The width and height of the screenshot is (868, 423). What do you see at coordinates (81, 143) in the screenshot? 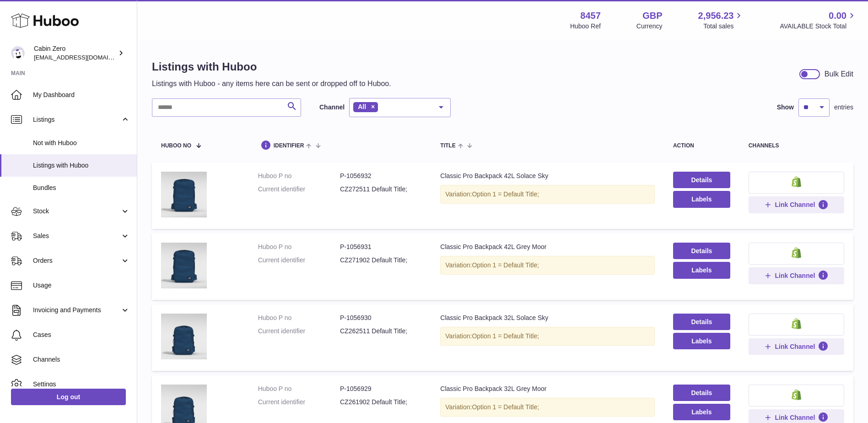
I see `span: Not with Huboo` at bounding box center [81, 143].